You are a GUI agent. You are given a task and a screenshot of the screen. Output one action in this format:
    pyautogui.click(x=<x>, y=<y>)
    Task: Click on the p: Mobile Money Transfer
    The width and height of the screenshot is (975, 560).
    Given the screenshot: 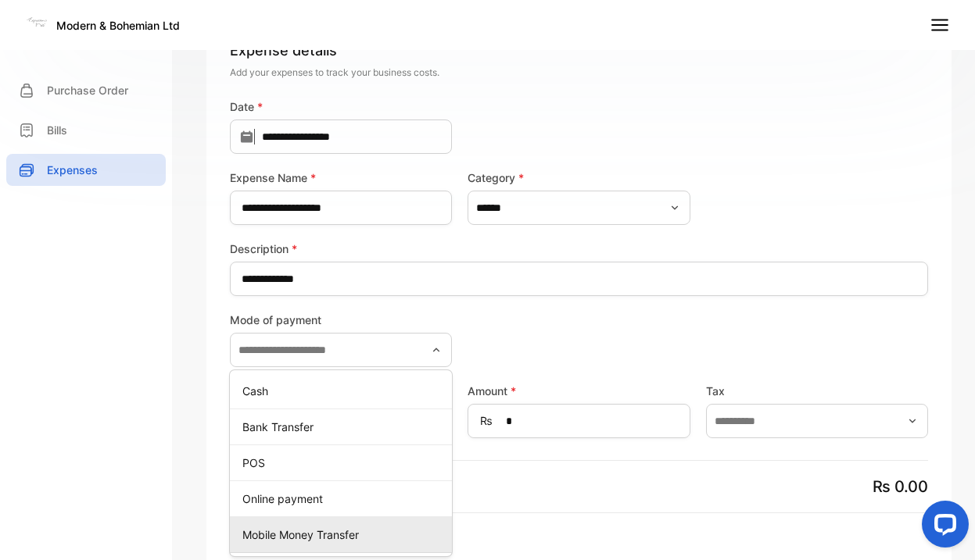 What is the action you would take?
    pyautogui.click(x=344, y=534)
    